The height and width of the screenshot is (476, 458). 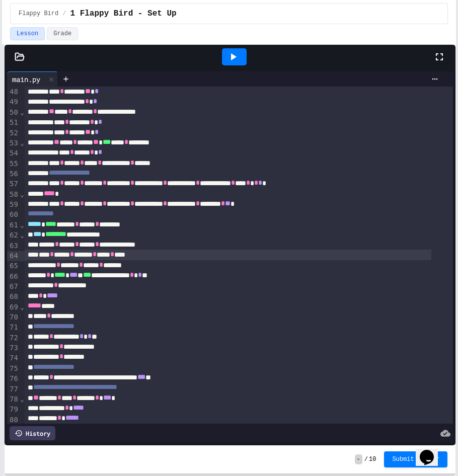 What do you see at coordinates (13, 92) in the screenshot?
I see `div: 48` at bounding box center [13, 92].